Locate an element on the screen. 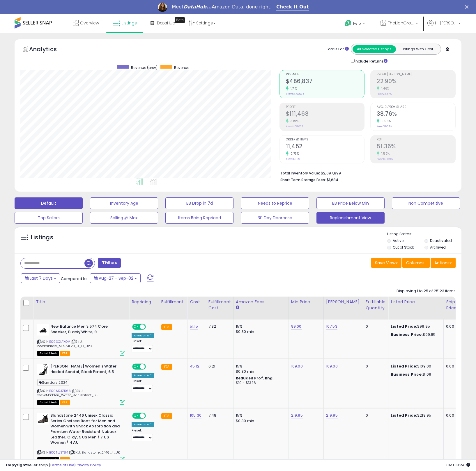 The width and height of the screenshot is (476, 471). button: 30 Day Decrease is located at coordinates (275, 218).